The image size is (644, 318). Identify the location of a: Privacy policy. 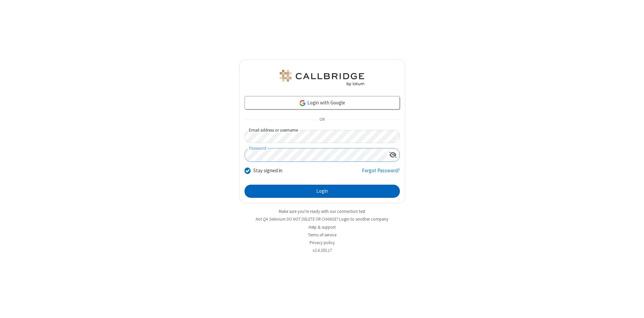
(322, 243).